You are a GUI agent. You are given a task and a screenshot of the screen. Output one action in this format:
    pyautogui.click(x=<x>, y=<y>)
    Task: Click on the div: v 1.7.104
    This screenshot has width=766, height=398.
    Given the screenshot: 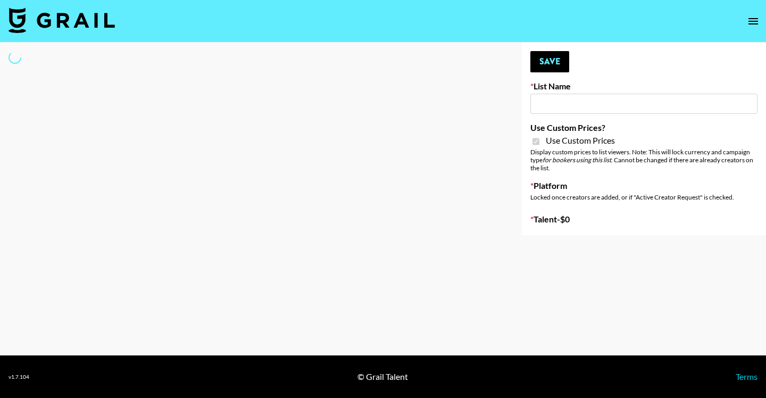 What is the action you would take?
    pyautogui.click(x=19, y=376)
    